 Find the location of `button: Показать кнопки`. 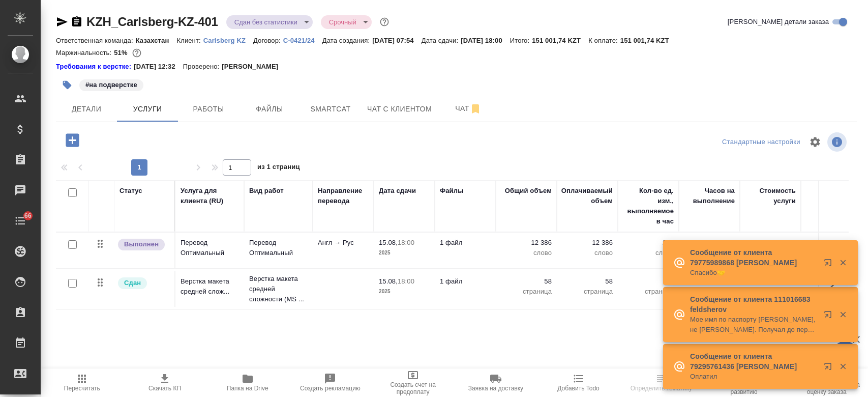

button: Показать кнопки is located at coordinates (834, 250).